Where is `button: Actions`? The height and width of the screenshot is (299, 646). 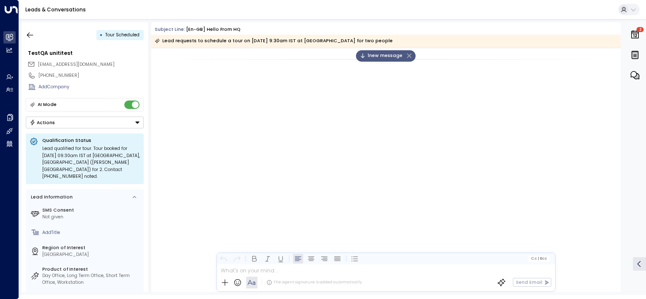 button: Actions is located at coordinates (85, 123).